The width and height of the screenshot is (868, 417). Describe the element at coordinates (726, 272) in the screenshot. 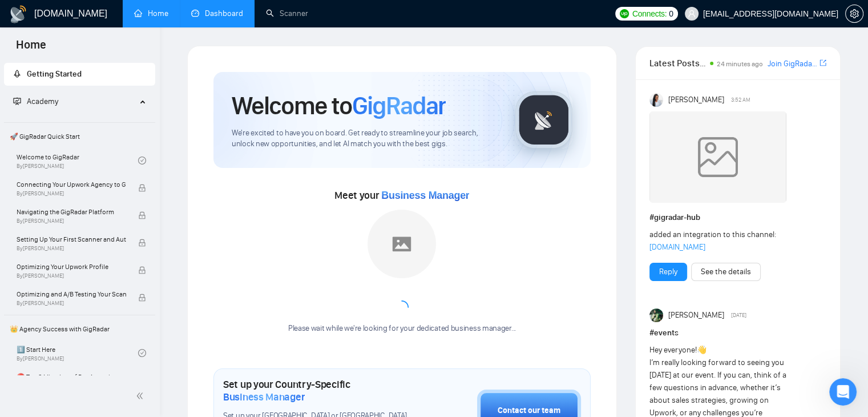

I see `button: See the details` at that location.